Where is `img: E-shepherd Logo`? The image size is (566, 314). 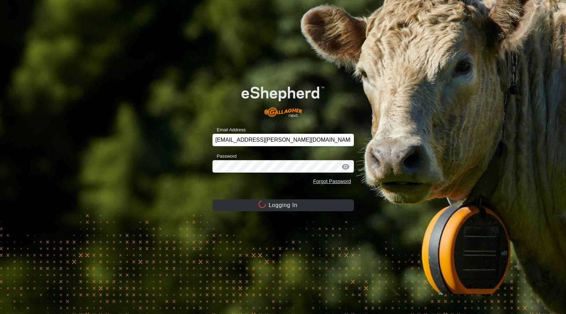
img: E-shepherd Logo is located at coordinates (283, 99).